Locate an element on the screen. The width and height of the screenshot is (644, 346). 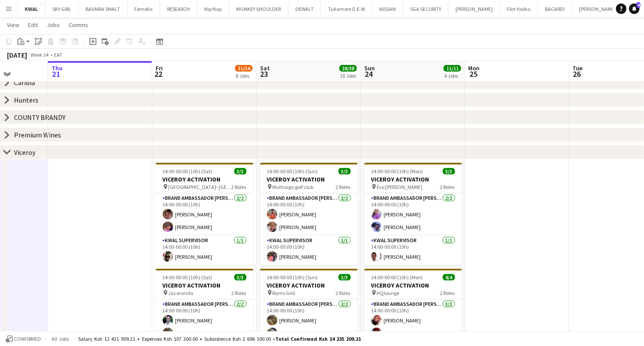
div: 10 Jobs is located at coordinates (348, 75).